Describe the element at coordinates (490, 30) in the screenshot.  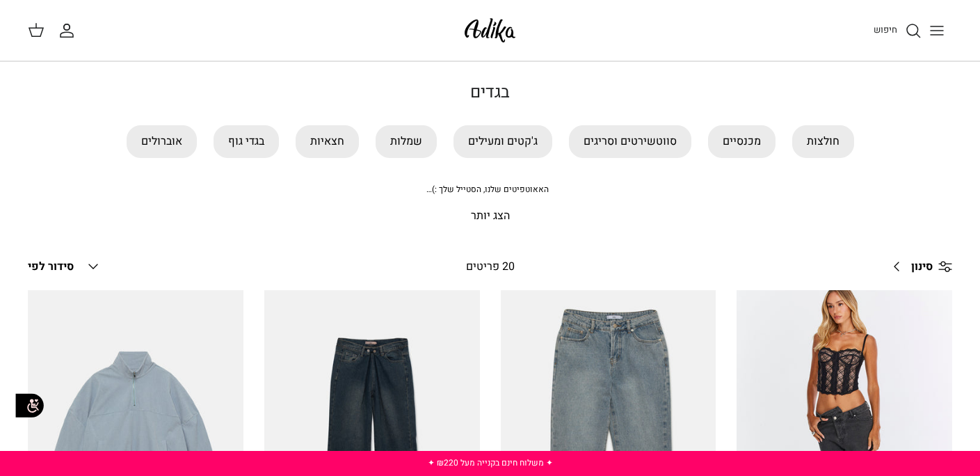
I see `img: Adika IL` at that location.